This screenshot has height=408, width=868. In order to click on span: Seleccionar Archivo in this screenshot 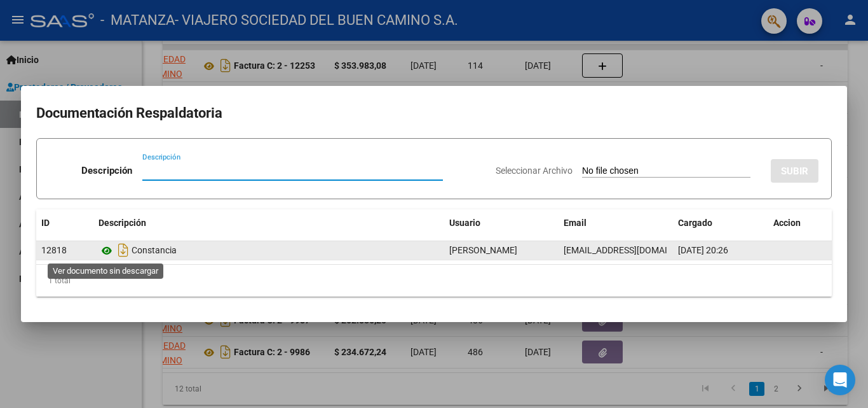, I will do `click(534, 171)`.